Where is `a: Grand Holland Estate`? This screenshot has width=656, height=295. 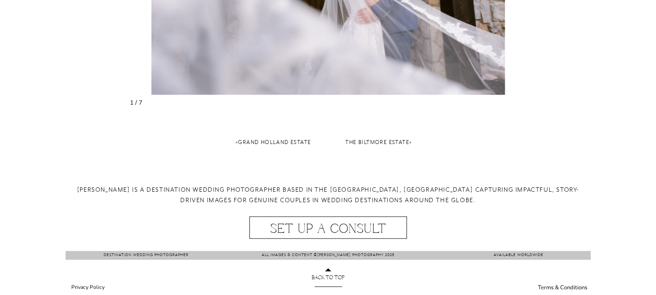 a: Grand Holland Estate is located at coordinates (275, 142).